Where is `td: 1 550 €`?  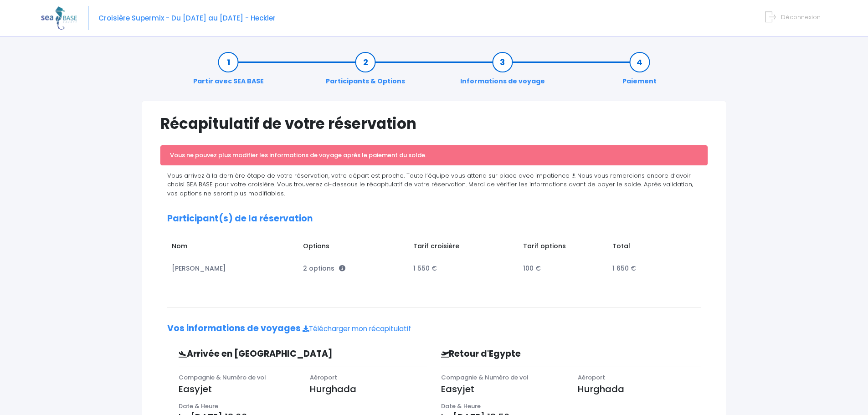
td: 1 550 € is located at coordinates (464, 268).